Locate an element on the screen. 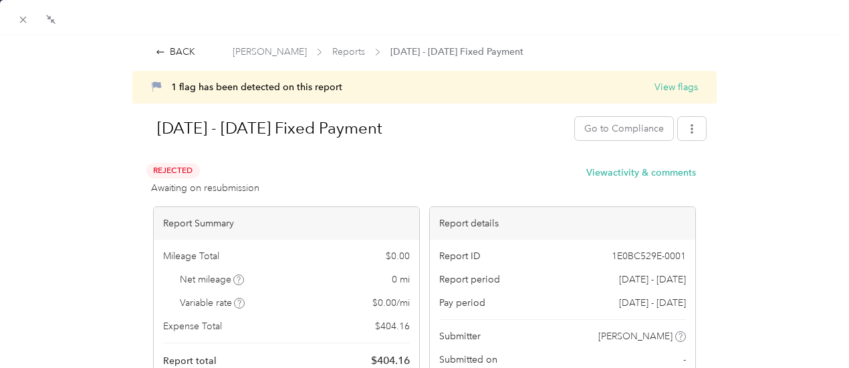 Image resolution: width=849 pixels, height=368 pixels. span: Awaiting on resubmission is located at coordinates (205, 188).